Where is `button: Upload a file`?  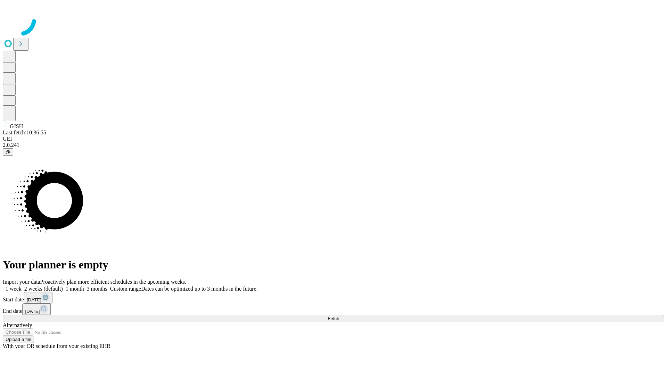 button: Upload a file is located at coordinates (18, 339).